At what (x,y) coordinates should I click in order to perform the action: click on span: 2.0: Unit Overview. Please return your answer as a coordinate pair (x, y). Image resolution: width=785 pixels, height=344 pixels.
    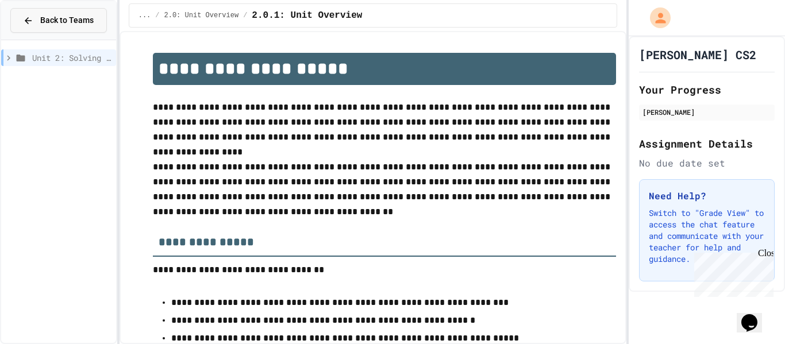
    Looking at the image, I should click on (202, 16).